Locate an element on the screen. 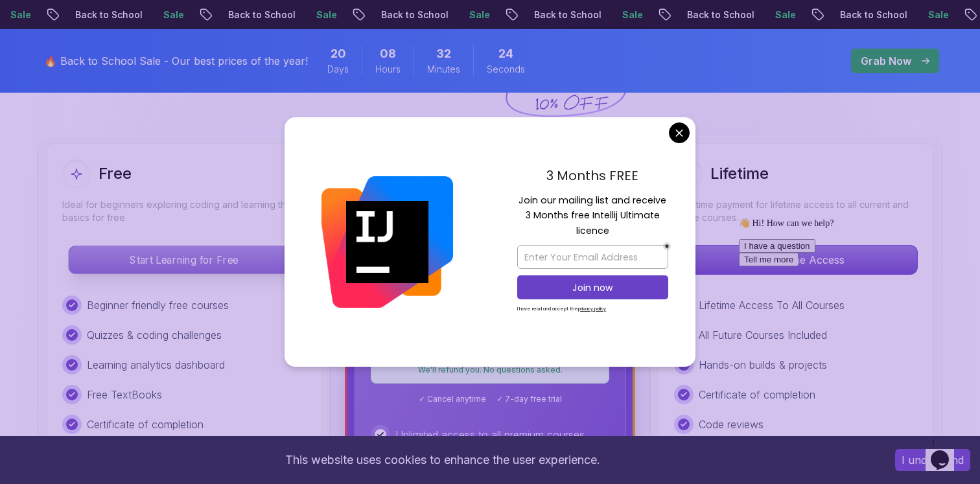 Image resolution: width=980 pixels, height=484 pixels. p: Ideal for beginners exploring coding and learning the basics for free. is located at coordinates (184, 211).